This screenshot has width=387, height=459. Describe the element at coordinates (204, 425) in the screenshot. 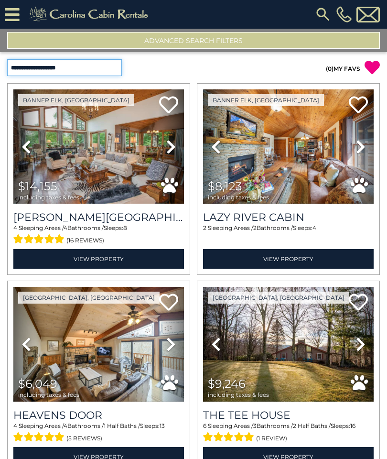

I see `span: 6` at that location.